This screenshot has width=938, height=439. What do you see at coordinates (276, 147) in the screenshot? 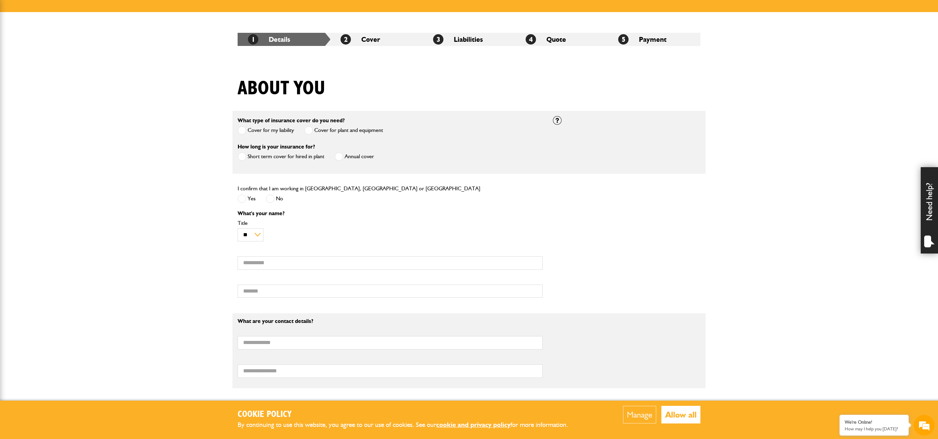
I see `label: How long is your insurance for?` at bounding box center [276, 147].